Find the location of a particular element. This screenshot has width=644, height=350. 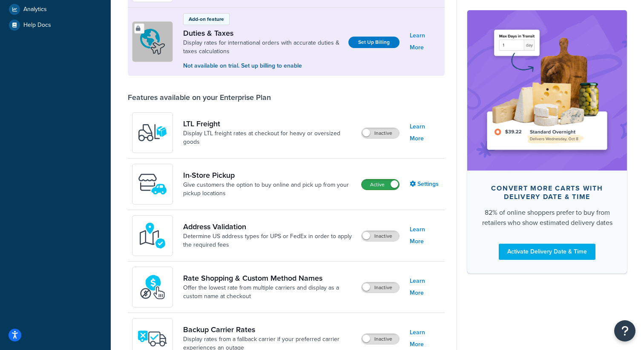

img: feature-image-ddt-36eae7f7280da8017bfb280eaccd9c446f90b1fe08728e4019434db127062ab4.png is located at coordinates (546, 90).